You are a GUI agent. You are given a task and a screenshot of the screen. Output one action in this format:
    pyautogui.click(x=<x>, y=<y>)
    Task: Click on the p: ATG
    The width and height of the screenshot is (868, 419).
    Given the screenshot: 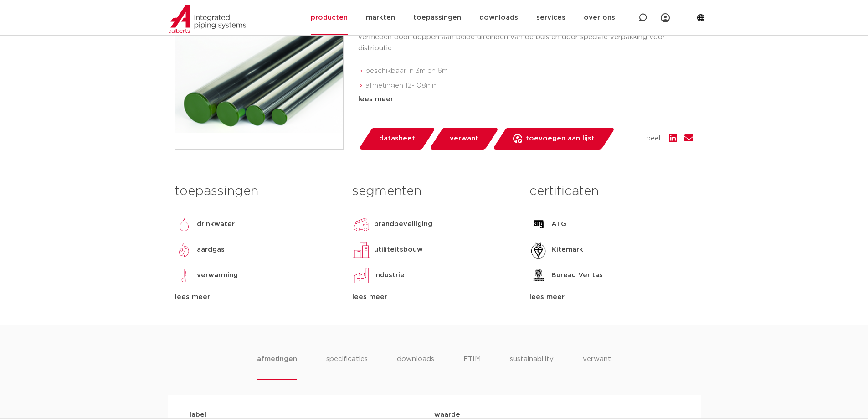 What is the action you would take?
    pyautogui.click(x=558, y=224)
    